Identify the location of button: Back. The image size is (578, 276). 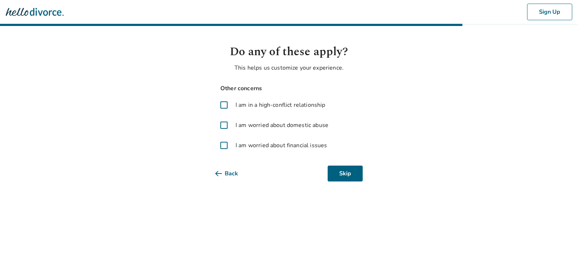
(232, 174).